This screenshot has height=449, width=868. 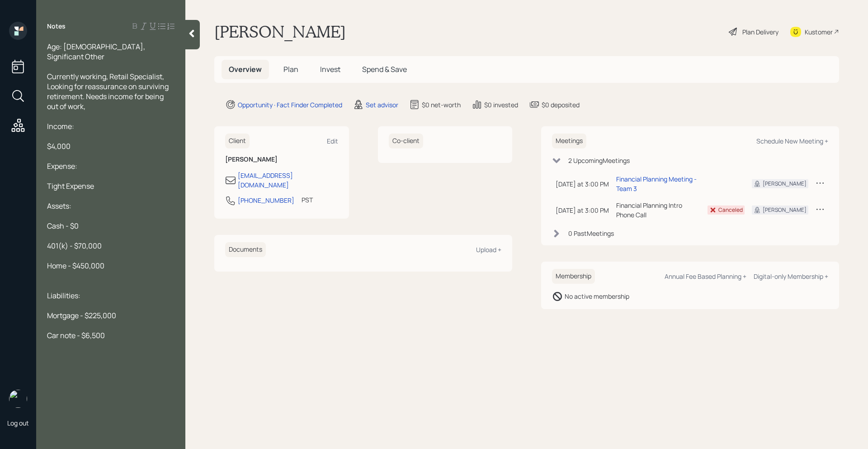 I want to click on h6: Documents, so click(x=245, y=250).